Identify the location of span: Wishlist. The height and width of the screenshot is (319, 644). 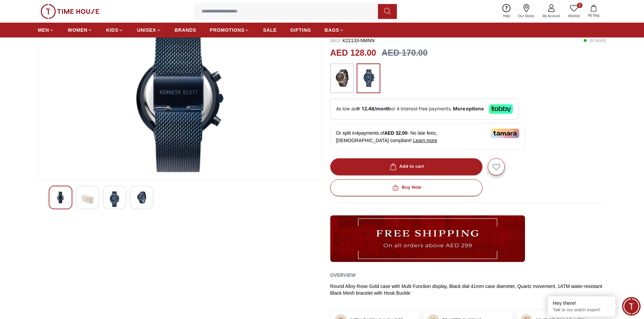
(574, 16).